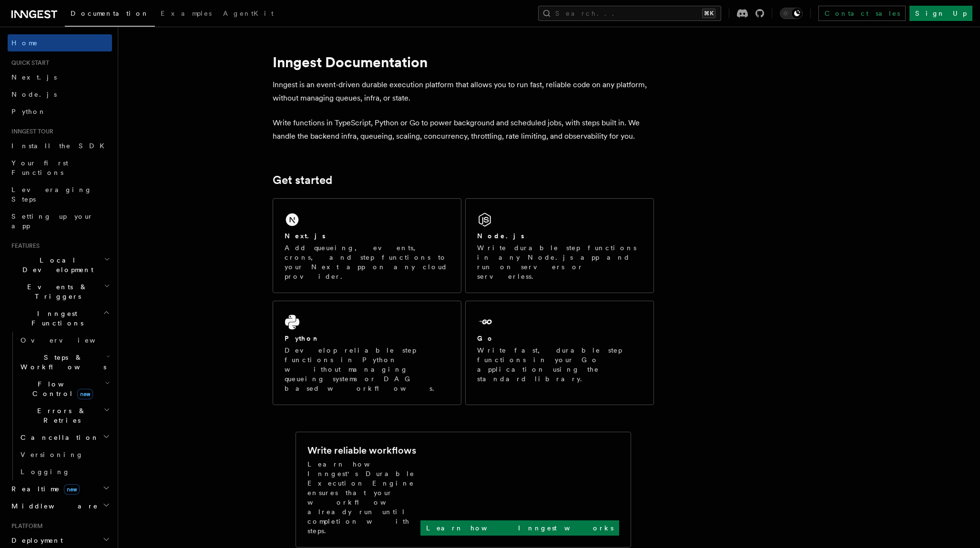 This screenshot has height=548, width=980. What do you see at coordinates (362, 450) in the screenshot?
I see `h2: Write reliable workflows` at bounding box center [362, 450].